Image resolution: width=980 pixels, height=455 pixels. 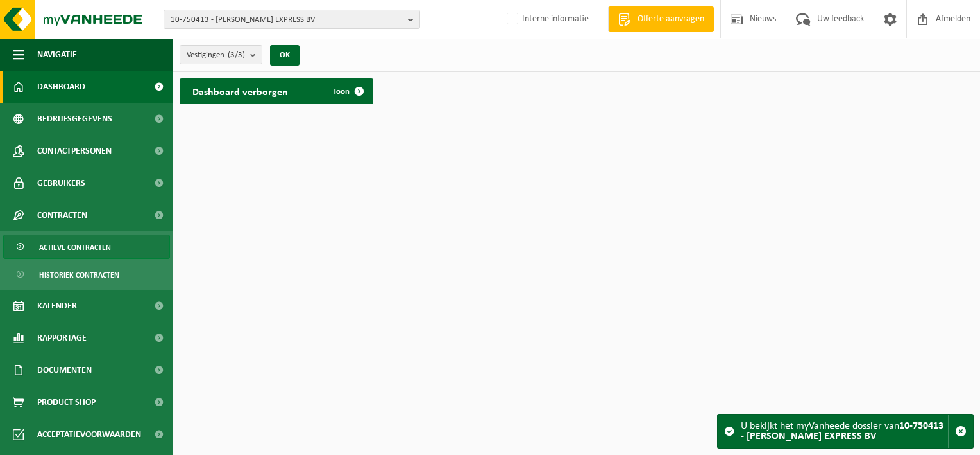 I want to click on span: Actieve contracten, so click(x=75, y=247).